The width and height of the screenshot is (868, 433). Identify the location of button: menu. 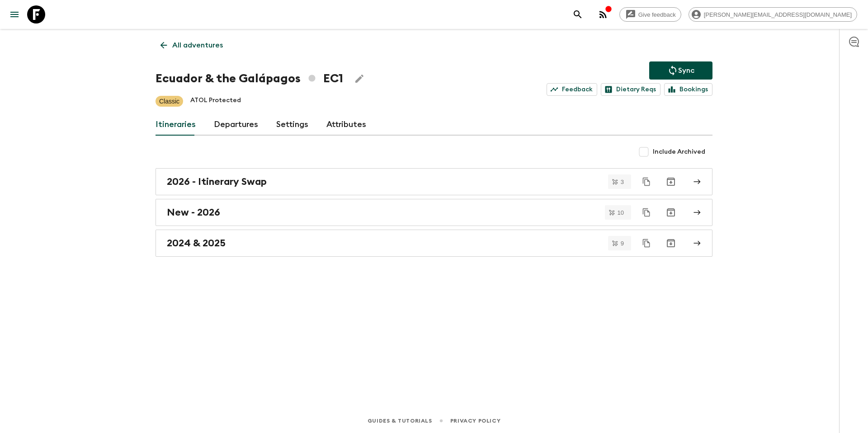
(15, 15).